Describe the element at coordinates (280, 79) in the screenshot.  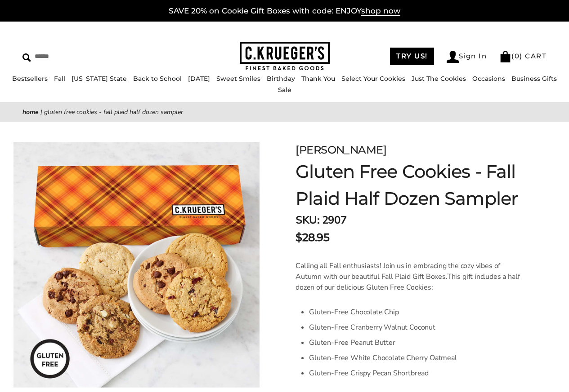
I see `a: Birthday` at that location.